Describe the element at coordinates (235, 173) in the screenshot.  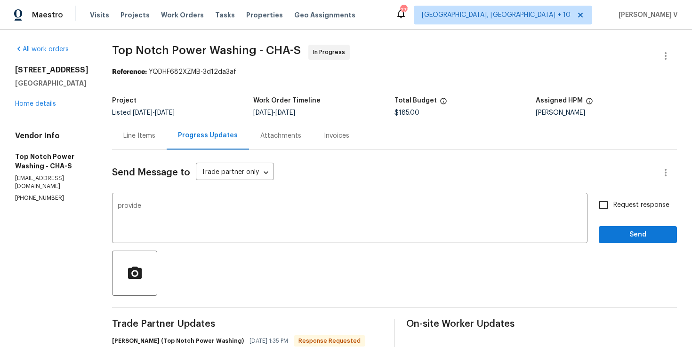
I see `div: Trade partner only` at that location.